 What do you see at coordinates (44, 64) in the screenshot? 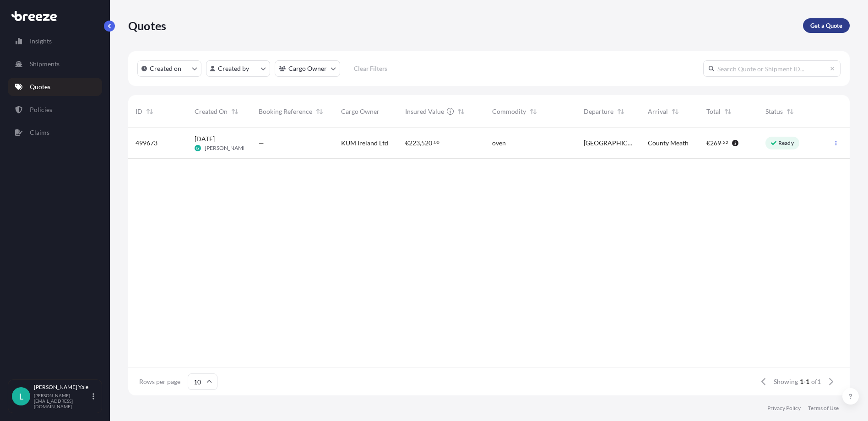
I see `p: Shipments` at bounding box center [44, 64].